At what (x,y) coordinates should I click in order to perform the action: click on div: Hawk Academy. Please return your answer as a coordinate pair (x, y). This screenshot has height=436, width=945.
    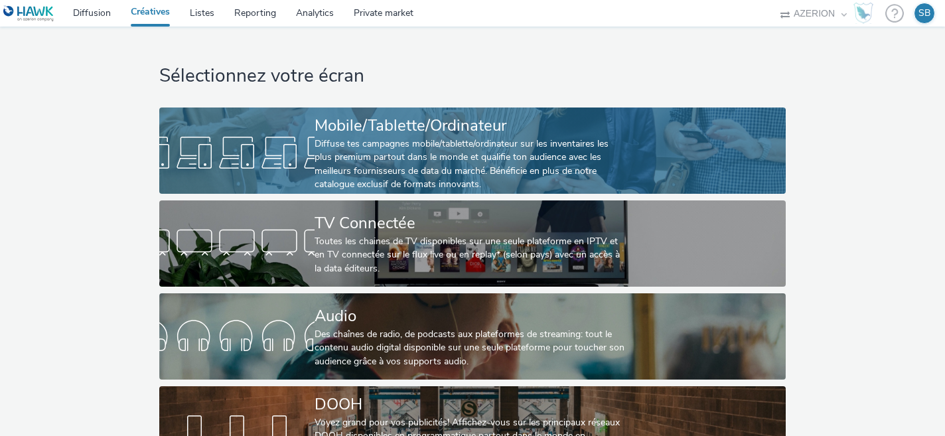
    Looking at the image, I should click on (863, 13).